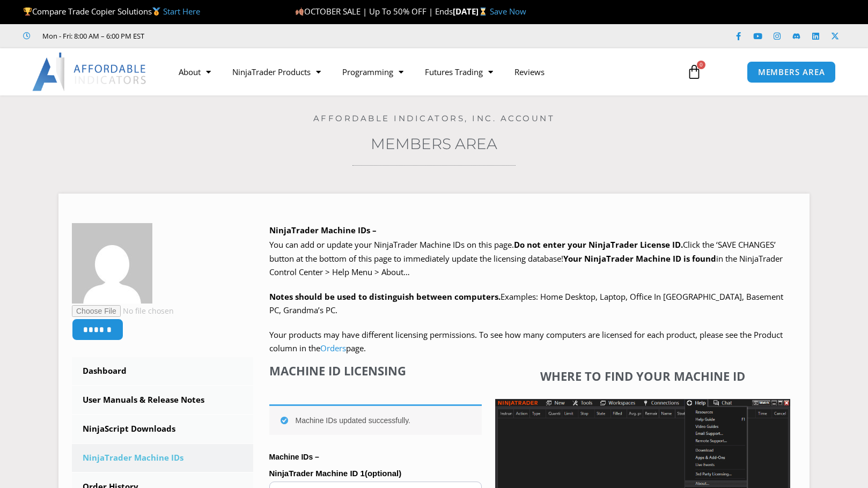 The height and width of the screenshot is (488, 868). What do you see at coordinates (163, 400) in the screenshot?
I see `a: User Manuals & Release Notes` at bounding box center [163, 400].